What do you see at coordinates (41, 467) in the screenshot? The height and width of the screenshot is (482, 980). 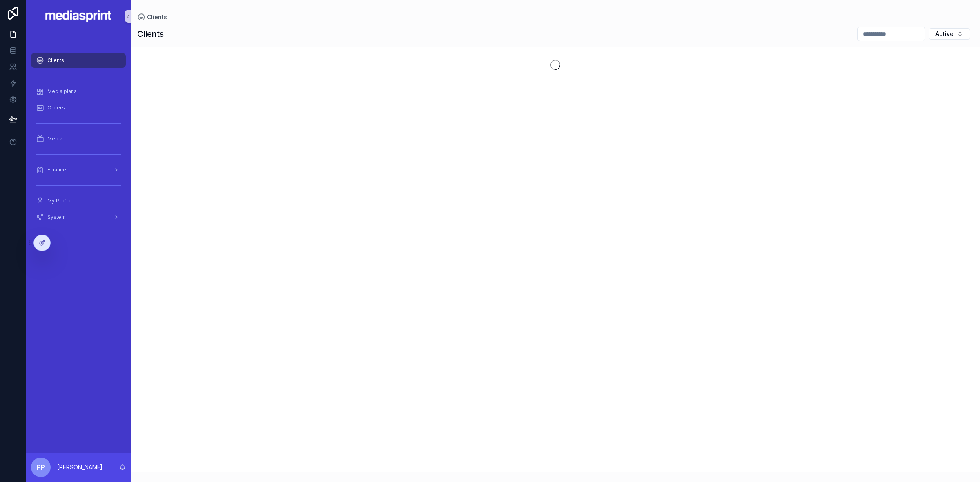 I see `span: PP` at bounding box center [41, 467].